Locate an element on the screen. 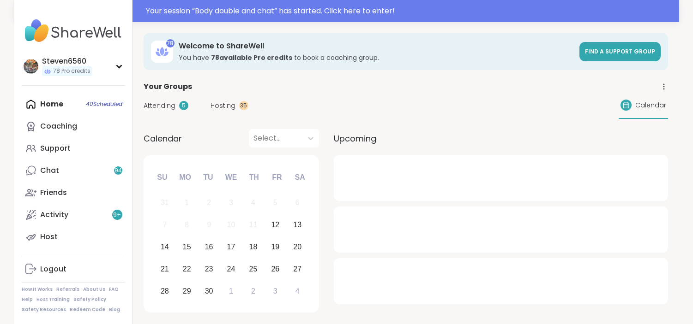 The width and height of the screenshot is (693, 324). div: Fr is located at coordinates (277, 178).